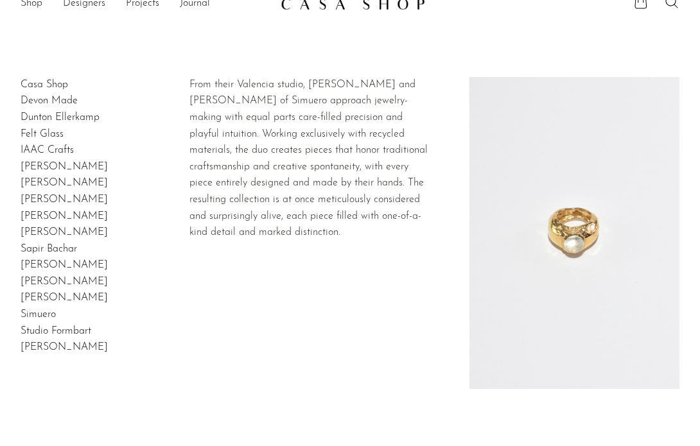 Image resolution: width=700 pixels, height=446 pixels. Describe the element at coordinates (47, 150) in the screenshot. I see `a: IAAC Crafts` at that location.